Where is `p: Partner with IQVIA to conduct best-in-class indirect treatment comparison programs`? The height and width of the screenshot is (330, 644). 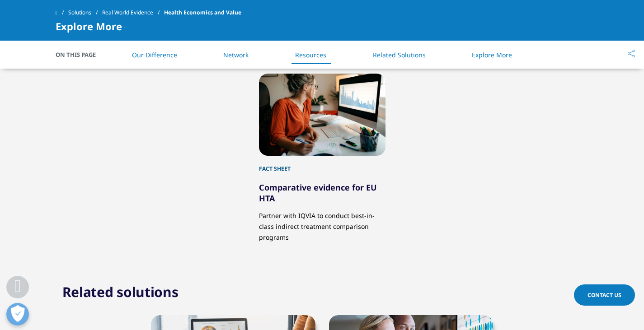
p: Partner with IQVIA to conduct best-in-class indirect treatment comparison programs is located at coordinates (322, 223).